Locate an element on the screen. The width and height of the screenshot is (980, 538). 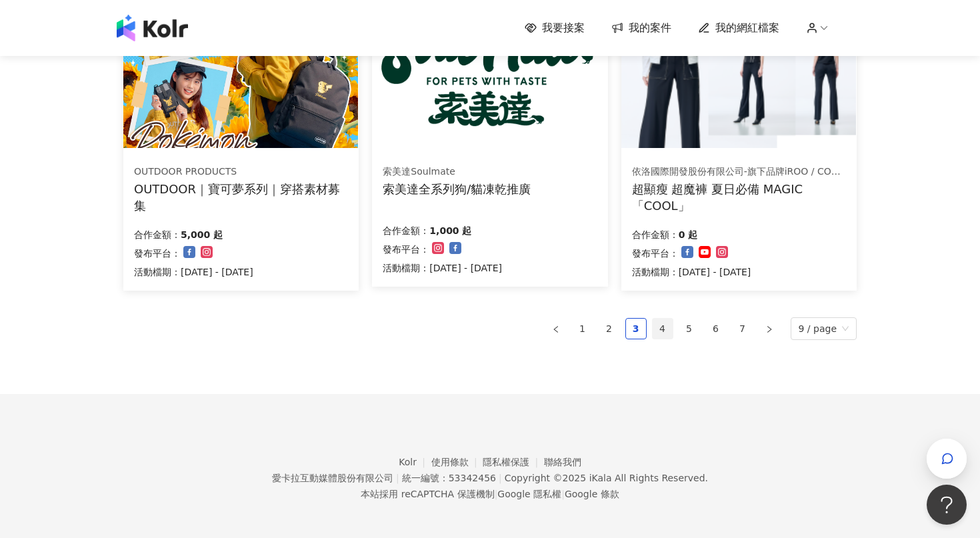
div: 依洛國際開發股份有限公司-旗下品牌iROO / COZY PUNCH is located at coordinates (739, 172).